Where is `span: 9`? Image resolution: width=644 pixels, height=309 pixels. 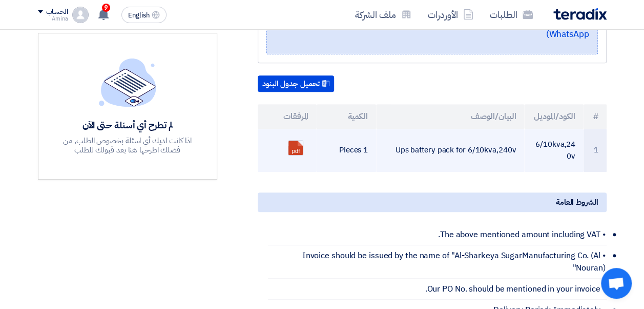 span: 9 is located at coordinates (106, 7).